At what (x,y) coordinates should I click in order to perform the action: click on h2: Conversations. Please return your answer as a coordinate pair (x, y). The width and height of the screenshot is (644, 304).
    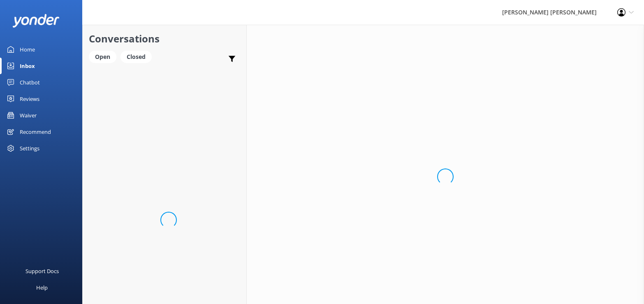
    Looking at the image, I should click on (165, 39).